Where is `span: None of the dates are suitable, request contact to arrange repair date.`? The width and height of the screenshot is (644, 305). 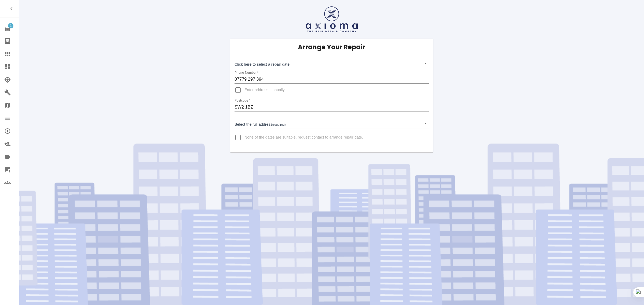 span: None of the dates are suitable, request contact to arrange repair date. is located at coordinates (303, 138).